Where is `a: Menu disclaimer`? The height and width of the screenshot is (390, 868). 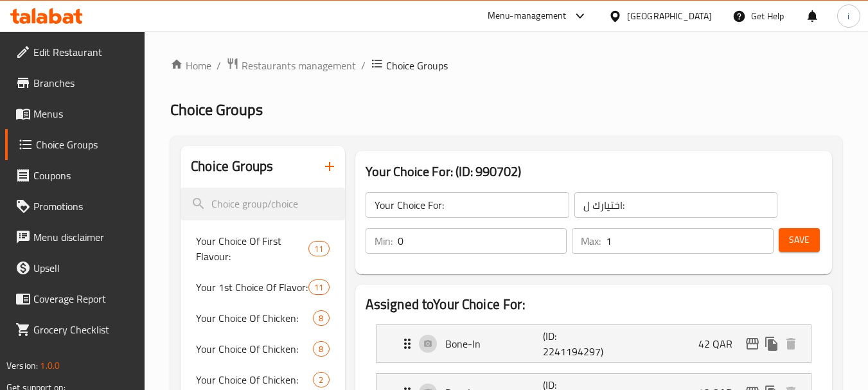
a: Menu disclaimer is located at coordinates (75, 237).